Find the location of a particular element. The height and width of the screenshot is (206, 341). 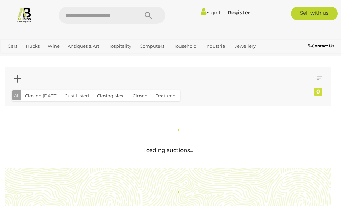

a: Jewellery is located at coordinates (245, 46).